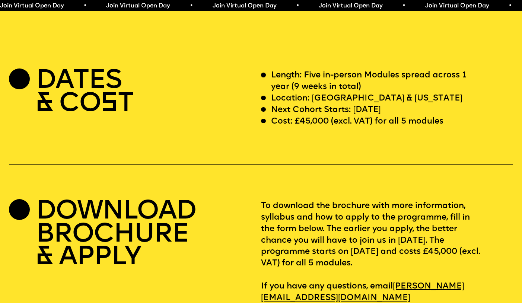 Image resolution: width=522 pixels, height=303 pixels. What do you see at coordinates (357, 122) in the screenshot?
I see `p: Cost: £45,000 (excl. VAT) for all 5 modules` at bounding box center [357, 122].